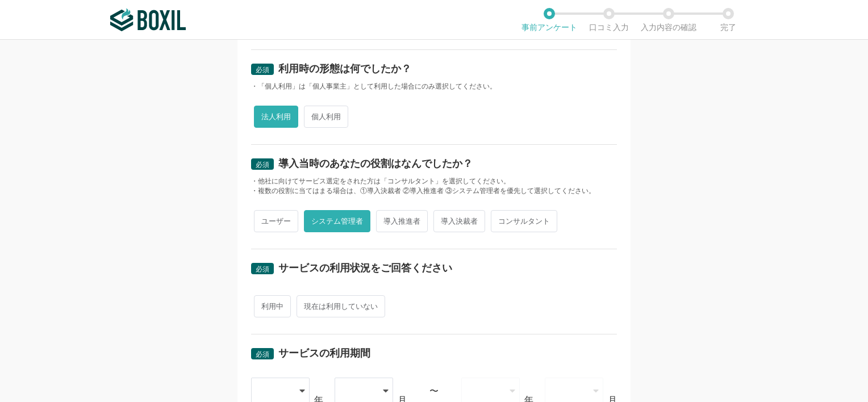 This screenshot has height=402, width=868. What do you see at coordinates (434, 86) in the screenshot?
I see `div: ・「個人利用」は「個人事業主」として利用した場合にのみ選択してください。` at bounding box center [434, 86].